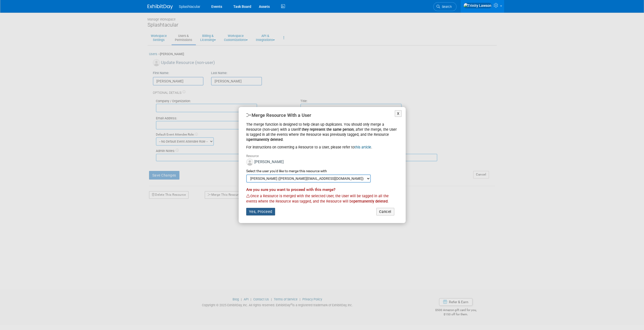 Image resolution: width=644 pixels, height=330 pixels. What do you see at coordinates (160, 7) in the screenshot?
I see `img: ExhibitDay` at bounding box center [160, 7].